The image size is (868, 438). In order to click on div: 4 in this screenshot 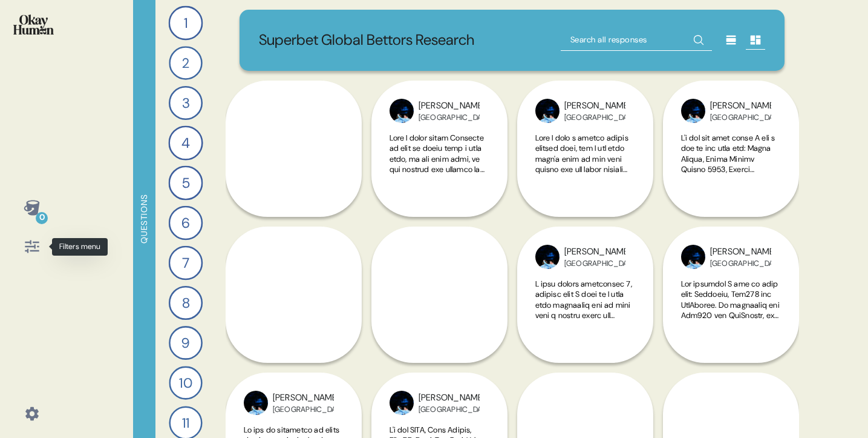, I will do `click(185, 142)`.